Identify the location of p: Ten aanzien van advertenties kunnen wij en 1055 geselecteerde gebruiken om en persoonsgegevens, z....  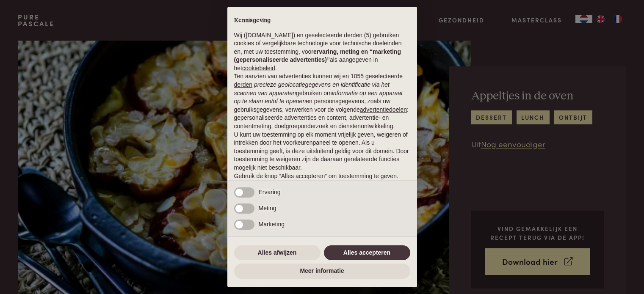
(322, 101).